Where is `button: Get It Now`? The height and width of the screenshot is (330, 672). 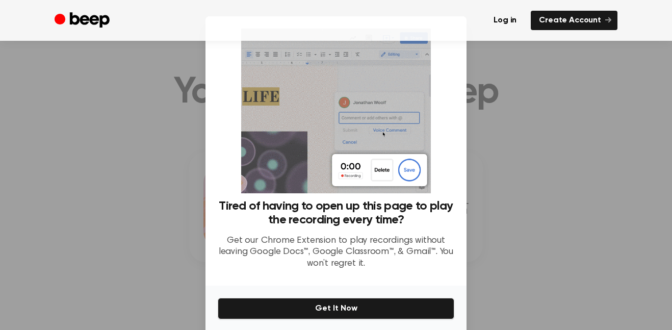
button: Get It Now is located at coordinates (336, 308).